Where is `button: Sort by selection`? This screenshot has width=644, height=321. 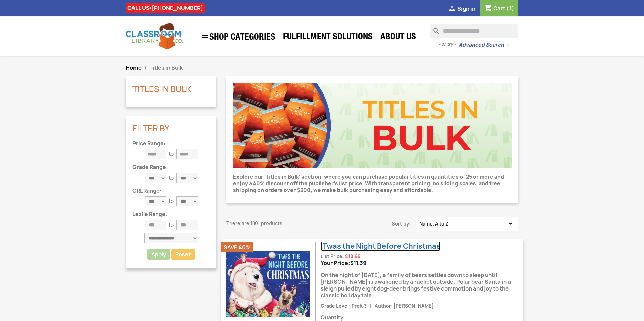
button: Sort by selection is located at coordinates (467, 224).